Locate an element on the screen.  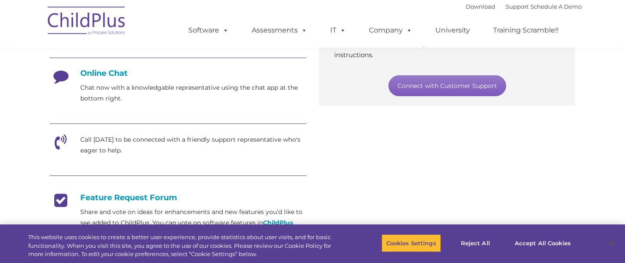
a: Download is located at coordinates (480, 7).